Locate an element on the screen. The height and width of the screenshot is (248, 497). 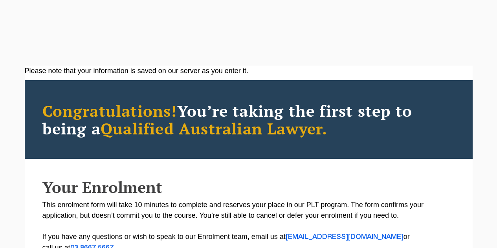
span: Qualified Australian Lawyer. is located at coordinates (214, 128).